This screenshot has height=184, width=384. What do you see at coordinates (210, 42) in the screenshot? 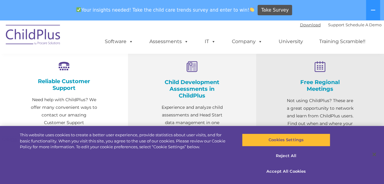
I see `a: IT` at bounding box center [210, 42].